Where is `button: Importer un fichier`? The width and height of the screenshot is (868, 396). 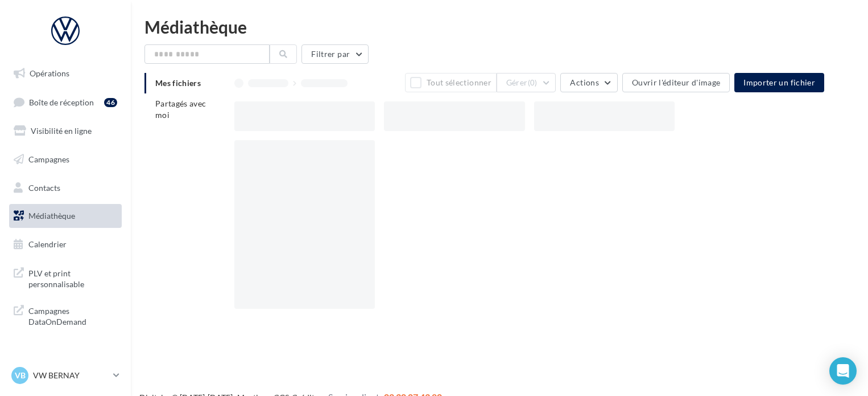 button: Importer un fichier is located at coordinates (779, 82).